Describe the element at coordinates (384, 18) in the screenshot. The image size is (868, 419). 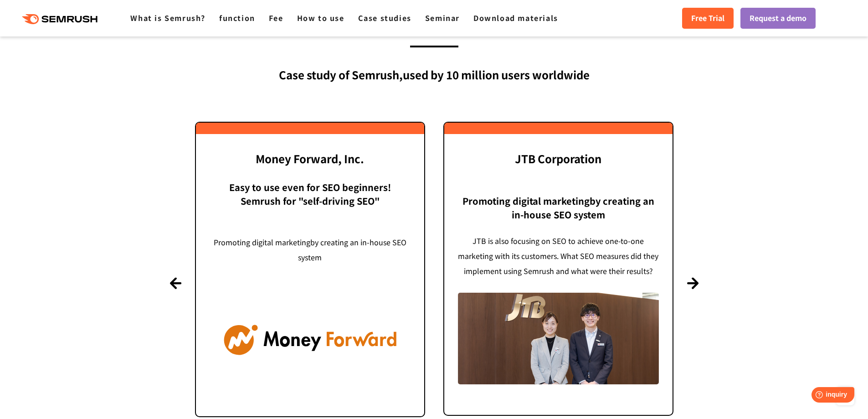
I see `font: Case studies` at that location.